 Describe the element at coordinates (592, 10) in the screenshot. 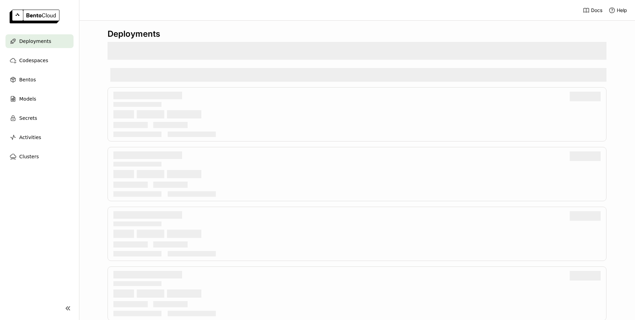

I see `a: Docs` at that location.